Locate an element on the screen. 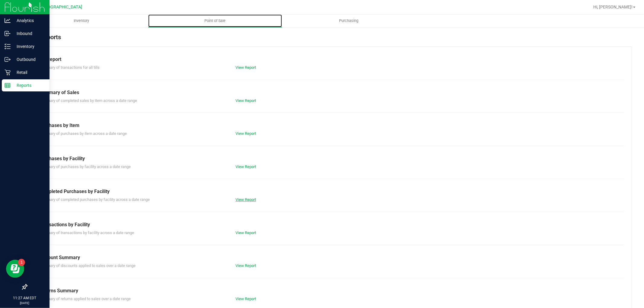 This screenshot has height=308, width=644. div: Transactions by Facility is located at coordinates (329, 225).